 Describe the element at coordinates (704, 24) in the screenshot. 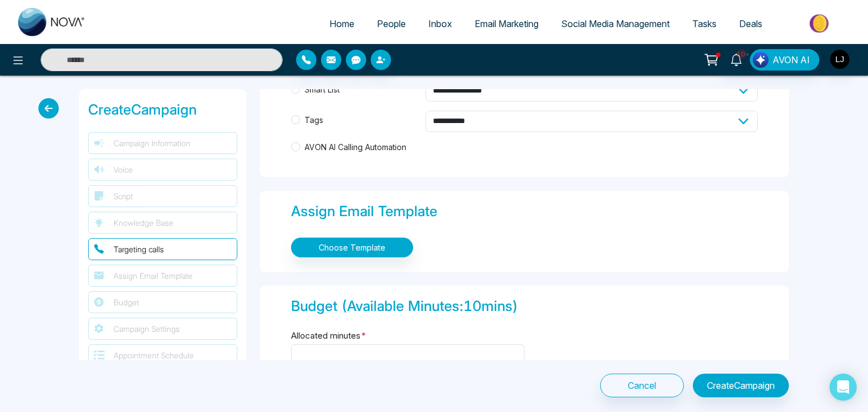

I see `span: Tasks` at that location.